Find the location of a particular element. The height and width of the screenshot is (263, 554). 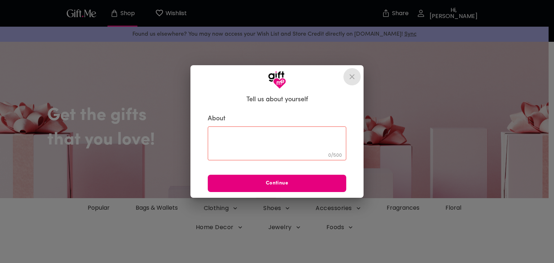

h6: Tell us about yourself is located at coordinates (277, 100).